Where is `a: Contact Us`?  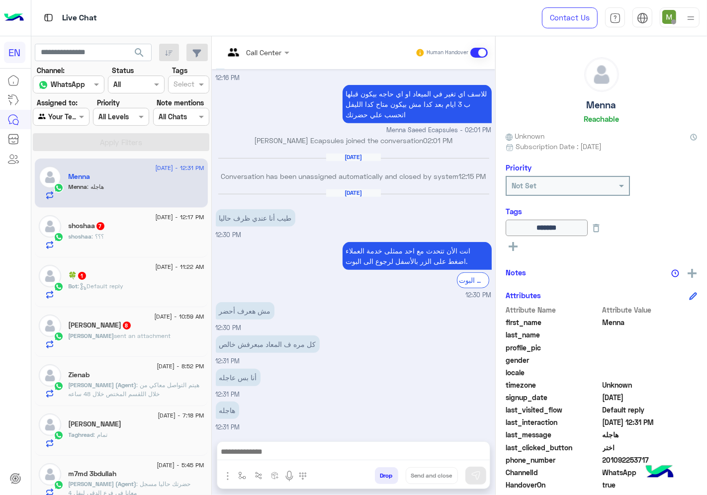
a: Contact Us is located at coordinates (570, 18).